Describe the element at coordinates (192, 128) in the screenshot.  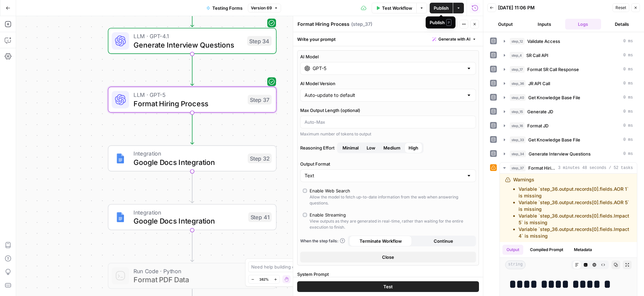
I see `g: Edge from step_37 to step_32` at that location.